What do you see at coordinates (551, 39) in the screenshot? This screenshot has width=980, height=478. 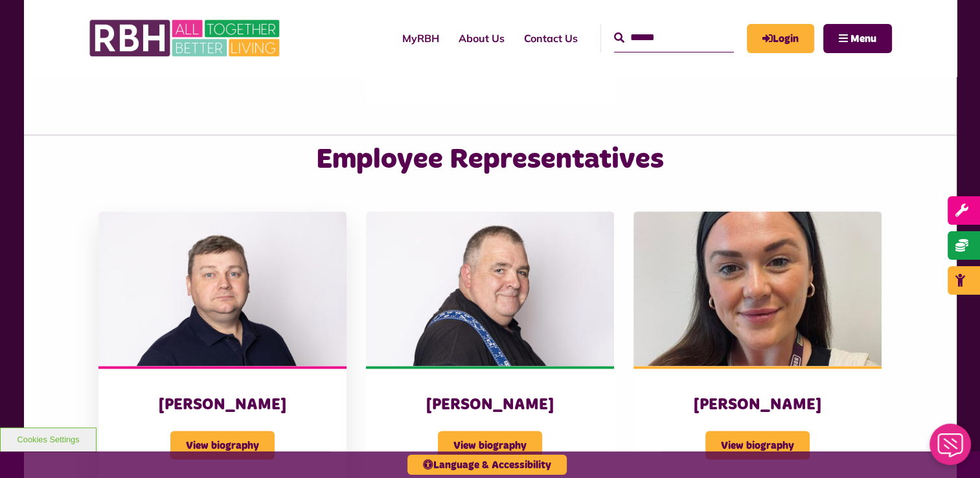 I see `a: Contact Us` at bounding box center [551, 39].